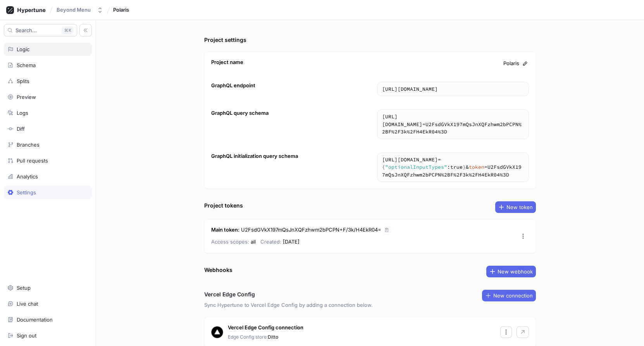 This screenshot has width=644, height=346. I want to click on div: Sign out, so click(26, 336).